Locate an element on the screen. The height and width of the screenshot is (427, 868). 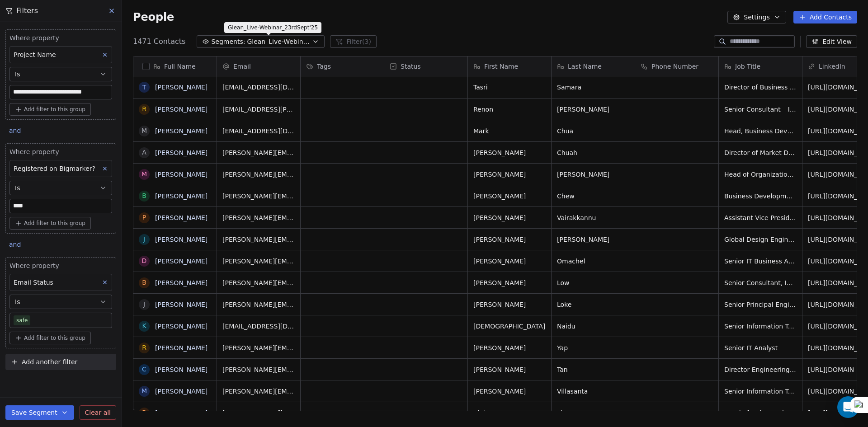
span: Tags is located at coordinates (324, 66).